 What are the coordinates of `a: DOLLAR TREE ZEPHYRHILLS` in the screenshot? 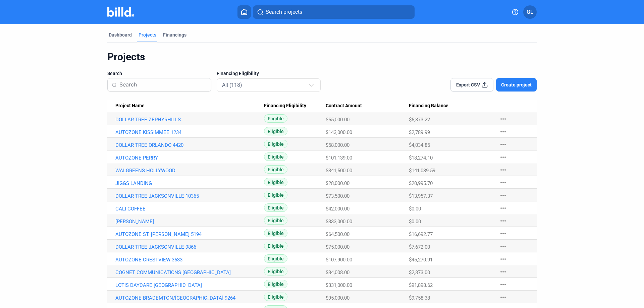 It's located at (190, 120).